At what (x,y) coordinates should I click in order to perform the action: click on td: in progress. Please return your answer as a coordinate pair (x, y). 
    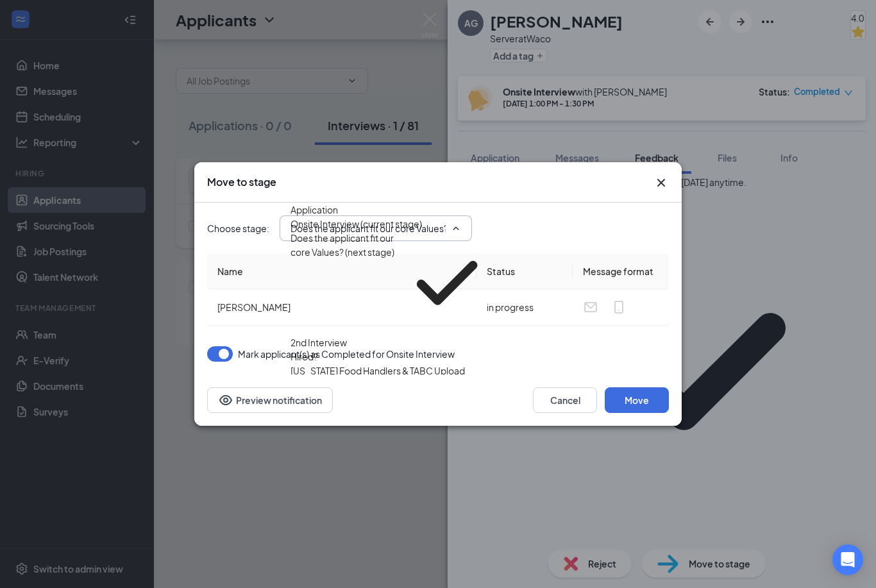
    Looking at the image, I should click on (525, 307).